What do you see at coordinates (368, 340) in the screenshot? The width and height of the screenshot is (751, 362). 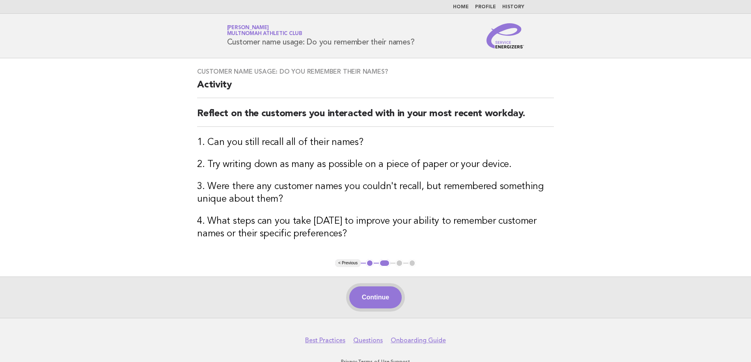 I see `a: Questions` at bounding box center [368, 340].